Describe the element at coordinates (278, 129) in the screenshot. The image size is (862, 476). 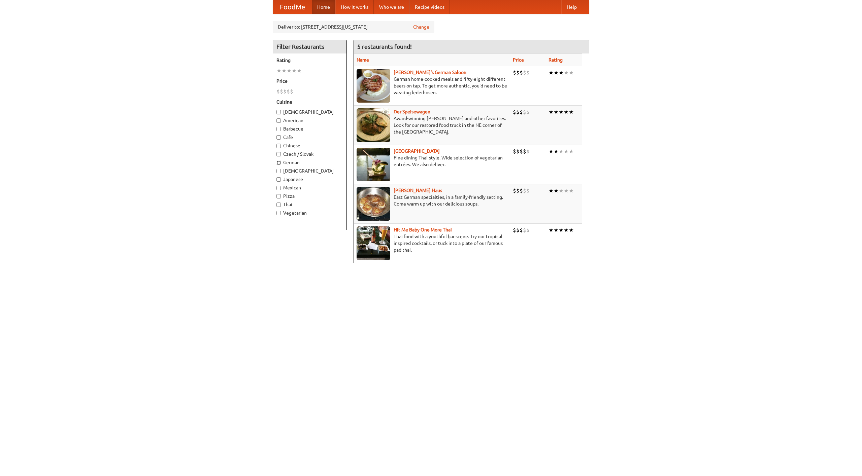
I see `input: Barbecue` at that location.